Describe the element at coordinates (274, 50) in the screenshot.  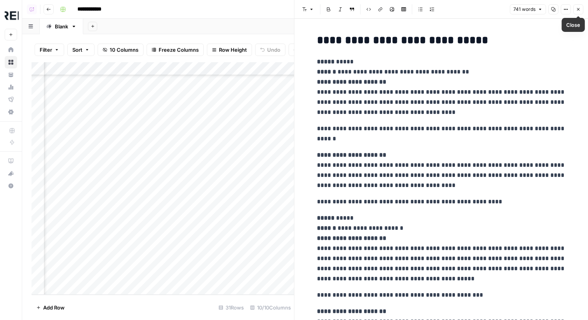
I see `span: Undo` at that location.